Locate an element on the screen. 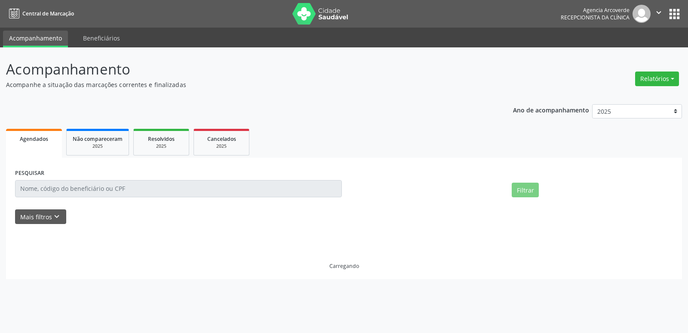 This screenshot has width=688, height=333. span: Recepcionista da clínica is located at coordinates (595, 17).